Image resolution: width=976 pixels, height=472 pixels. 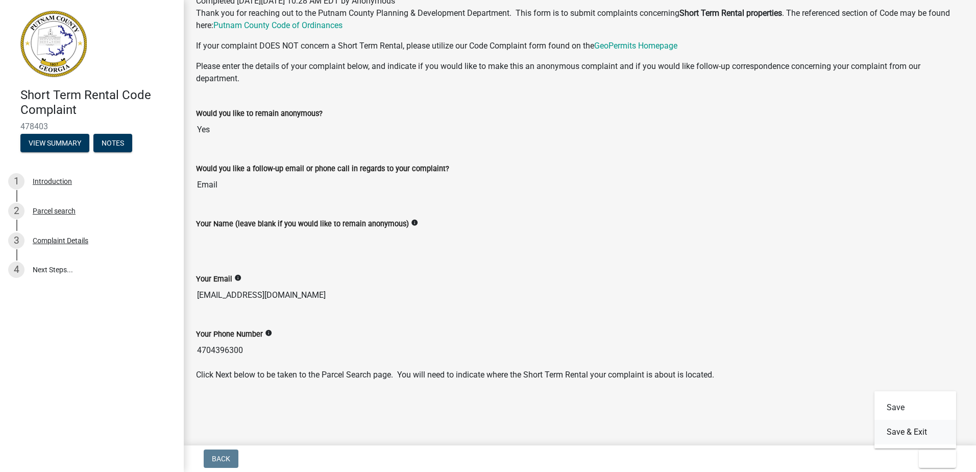 What do you see at coordinates (16, 181) in the screenshot?
I see `div: 1` at bounding box center [16, 181].